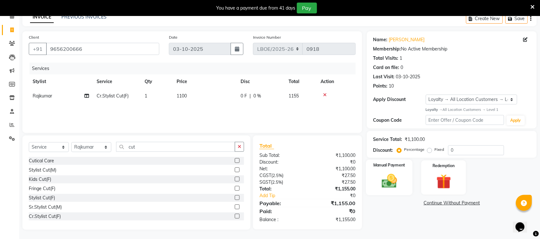  What do you see at coordinates (146, 96) in the screenshot?
I see `span: 1` at bounding box center [146, 96].